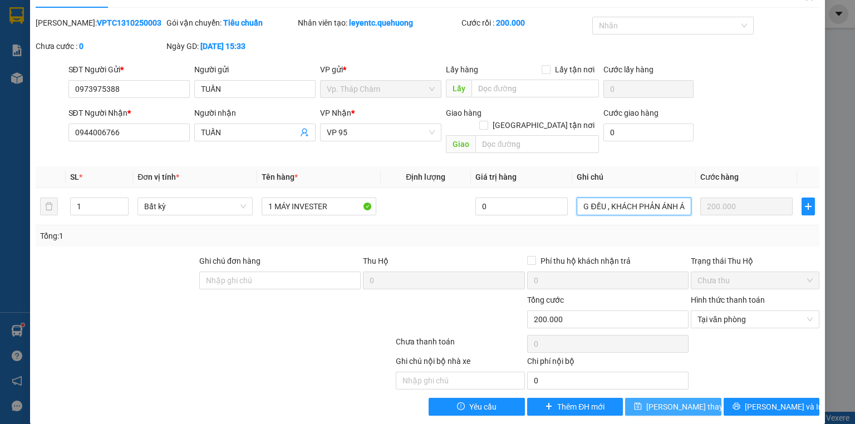 Image resolution: width=855 pixels, height=424 pixels. What do you see at coordinates (280, 281) in the screenshot?
I see `input: Ghi chú đơn hàng` at bounding box center [280, 281].